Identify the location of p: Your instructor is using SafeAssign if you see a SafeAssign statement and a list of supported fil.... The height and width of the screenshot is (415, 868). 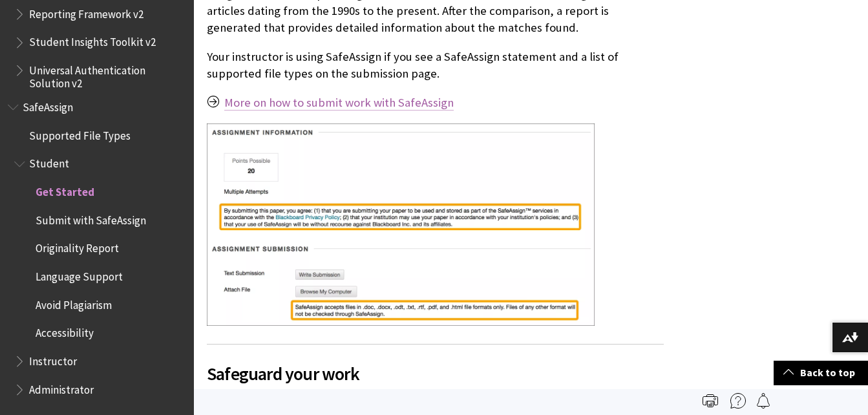
(434, 65).